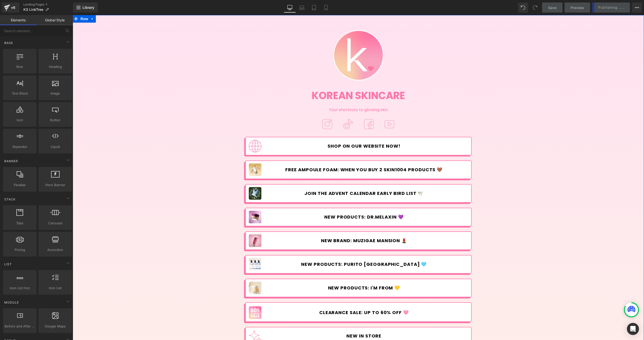  I want to click on span: Banner, so click(11, 161).